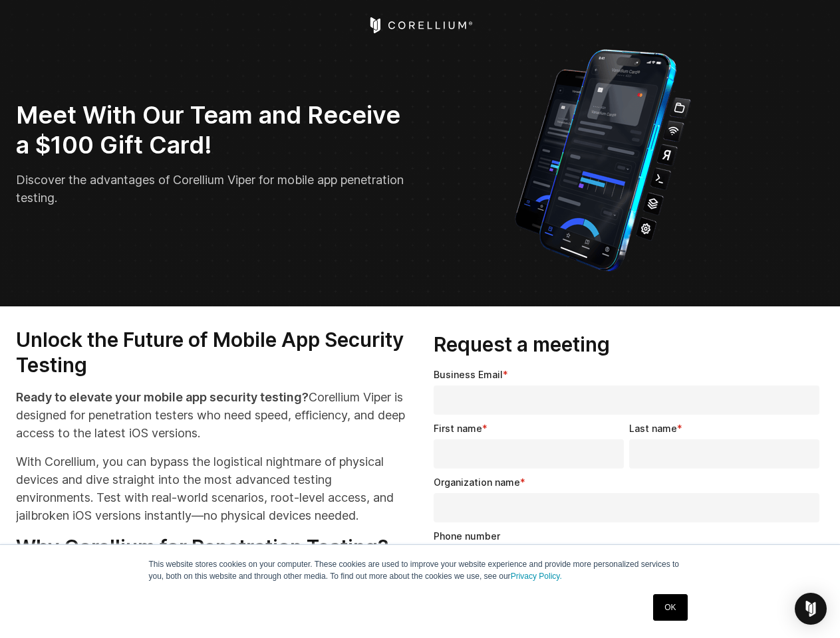 The width and height of the screenshot is (840, 638). I want to click on a: Privacy Policy., so click(536, 576).